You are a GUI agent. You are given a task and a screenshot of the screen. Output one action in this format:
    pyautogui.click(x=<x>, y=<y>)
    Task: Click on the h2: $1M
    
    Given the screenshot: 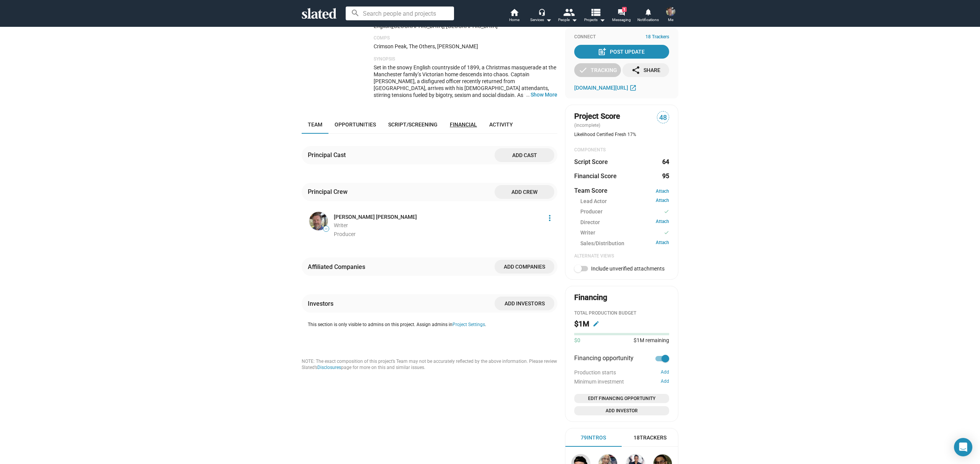 What is the action you would take?
    pyautogui.click(x=581, y=324)
    